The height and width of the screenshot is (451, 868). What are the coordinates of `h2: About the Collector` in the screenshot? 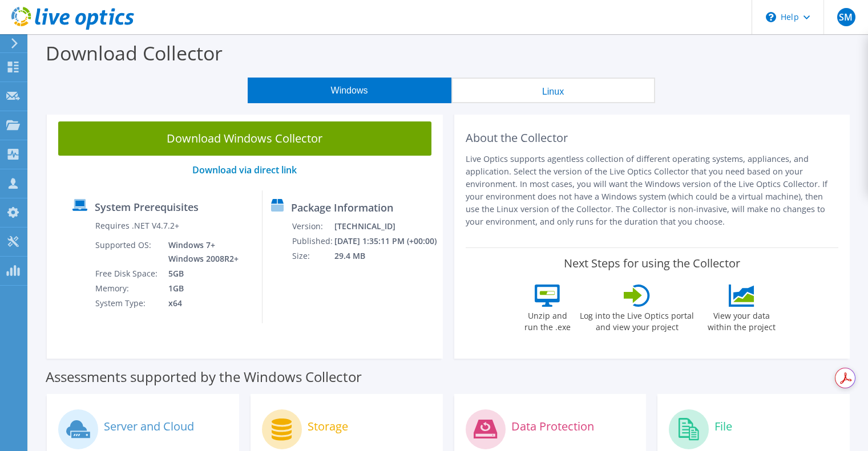 It's located at (652, 138).